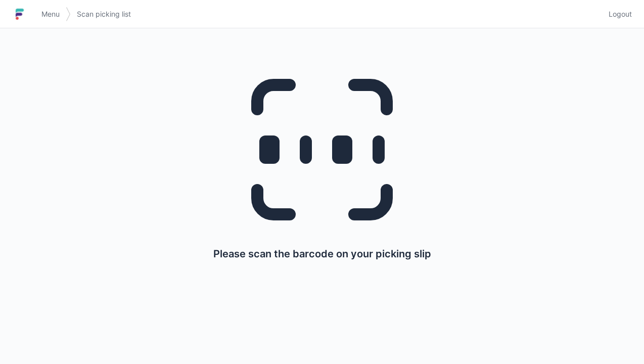 The height and width of the screenshot is (364, 644). What do you see at coordinates (617, 14) in the screenshot?
I see `a: Logout` at bounding box center [617, 14].